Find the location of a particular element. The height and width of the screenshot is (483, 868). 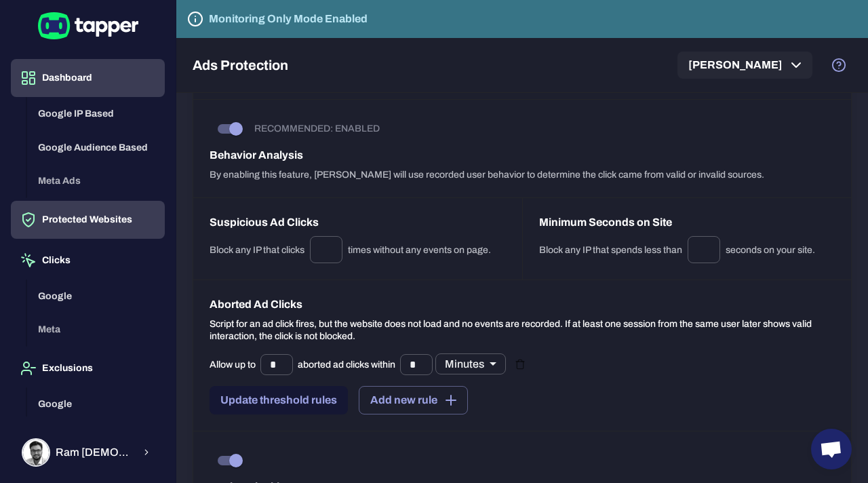

svg: Tapper is not blocking any fraudulent activity for this domain is located at coordinates (196, 19).